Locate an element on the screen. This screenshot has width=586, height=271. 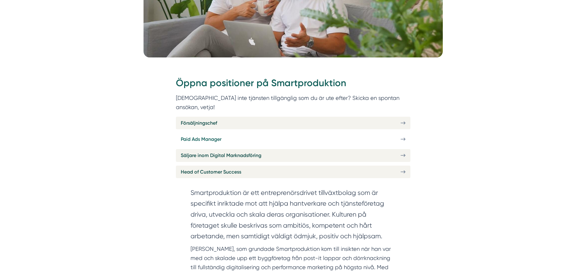
span: Paid Ads Manager is located at coordinates (201, 139).